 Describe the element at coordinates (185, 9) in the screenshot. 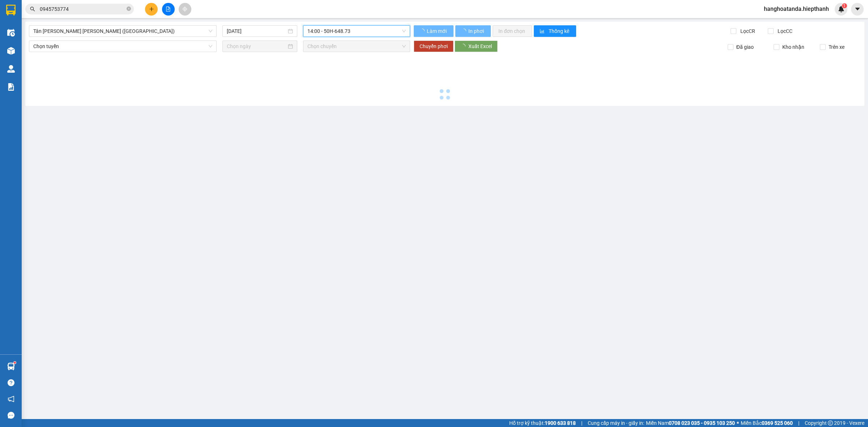

I see `span: aim` at that location.